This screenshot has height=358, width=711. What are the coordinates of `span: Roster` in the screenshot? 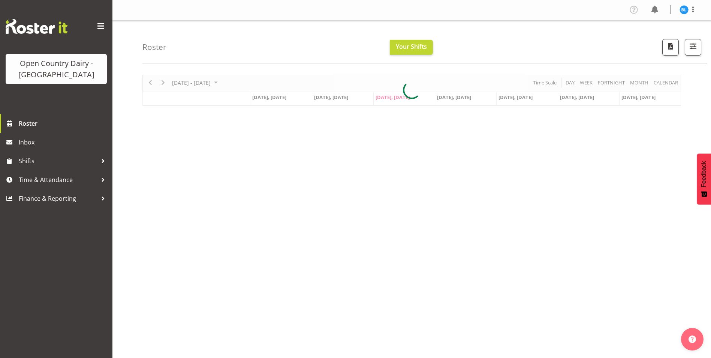 It's located at (64, 123).